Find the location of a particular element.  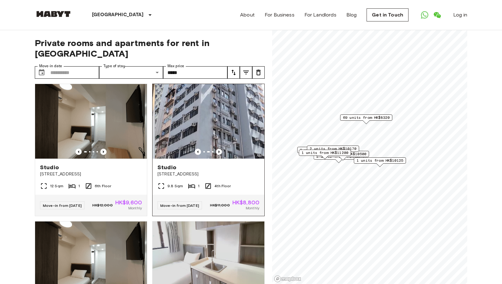

img: Marketing picture of unit HK-01-067-028-01 is located at coordinates (91, 121).